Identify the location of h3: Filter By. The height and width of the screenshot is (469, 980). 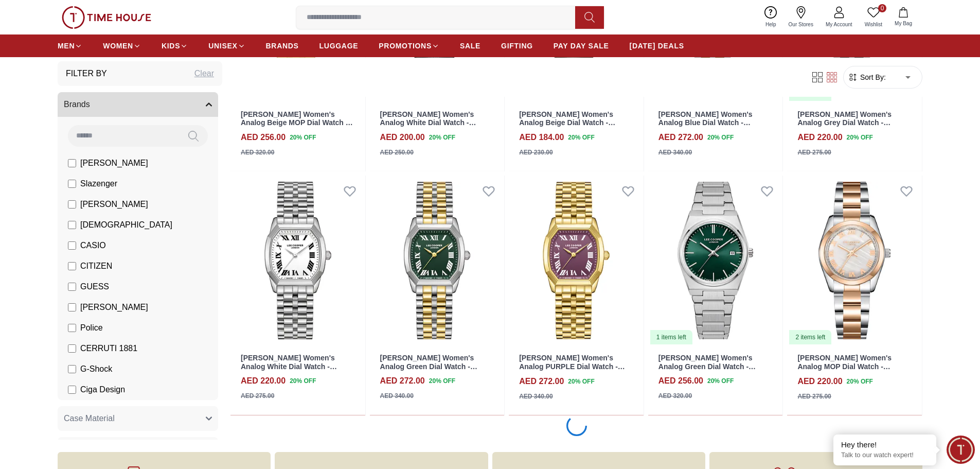
(86, 73).